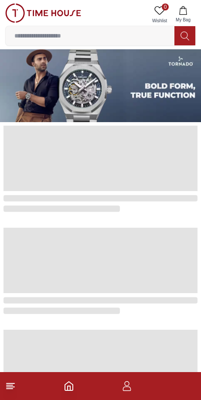 This screenshot has width=201, height=400. Describe the element at coordinates (69, 386) in the screenshot. I see `a: Home` at that location.